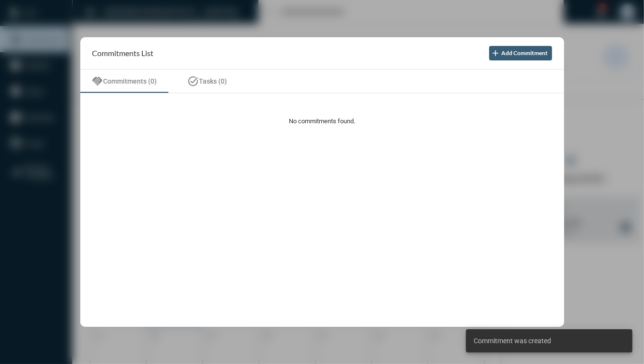 Image resolution: width=644 pixels, height=364 pixels. Describe the element at coordinates (322, 121) in the screenshot. I see `p: No commitments found.` at that location.